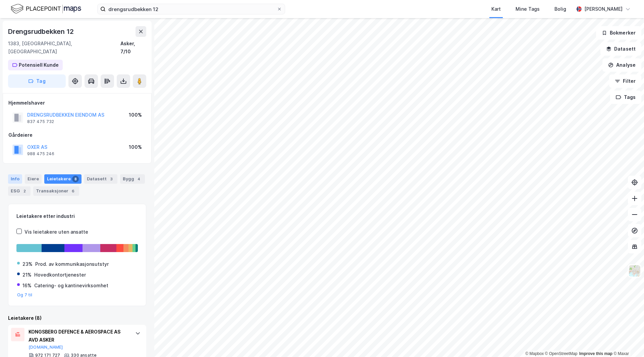 This screenshot has height=357, width=644. Describe the element at coordinates (27, 286) in the screenshot. I see `div: 16%` at that location.